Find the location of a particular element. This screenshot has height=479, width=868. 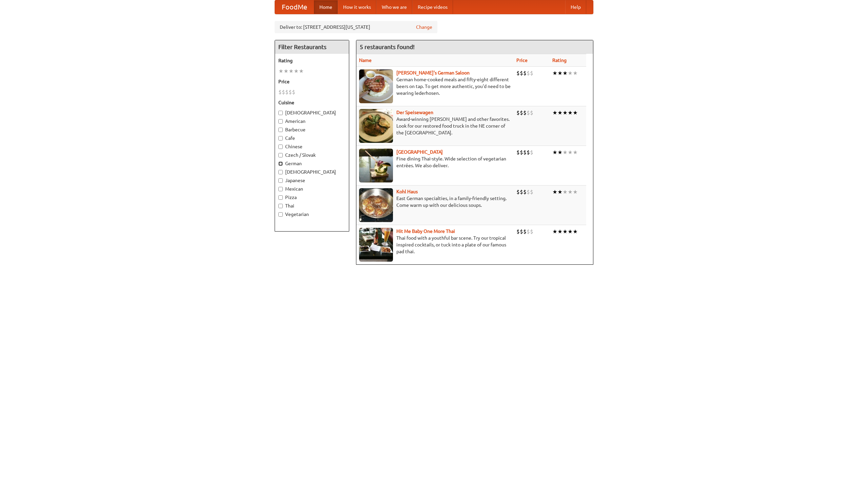

a: Change is located at coordinates (424, 27).